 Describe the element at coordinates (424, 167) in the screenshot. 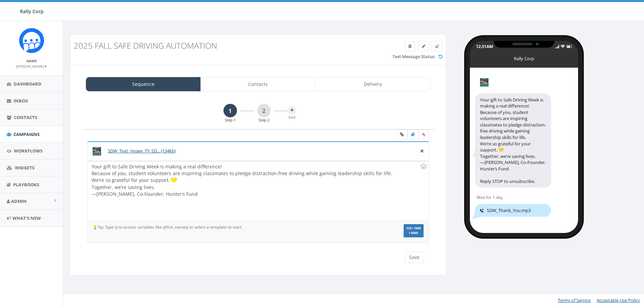

I see `div: Use the TAB key to insert emoji faster` at that location.